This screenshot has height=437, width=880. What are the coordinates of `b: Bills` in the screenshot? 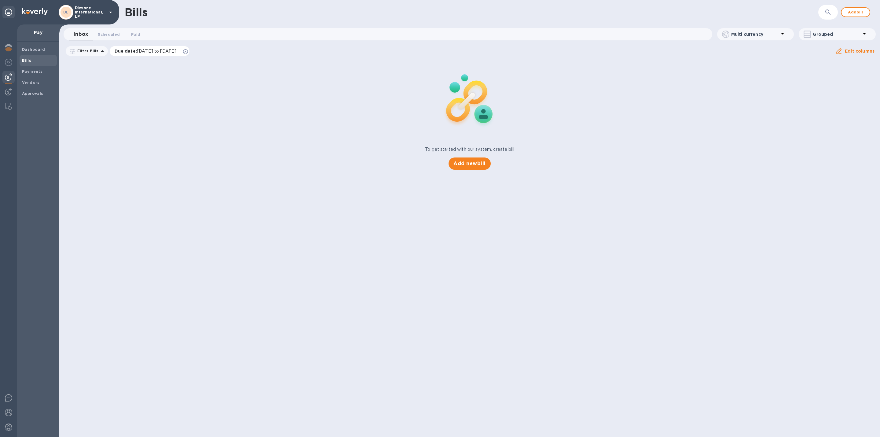 It's located at (27, 60).